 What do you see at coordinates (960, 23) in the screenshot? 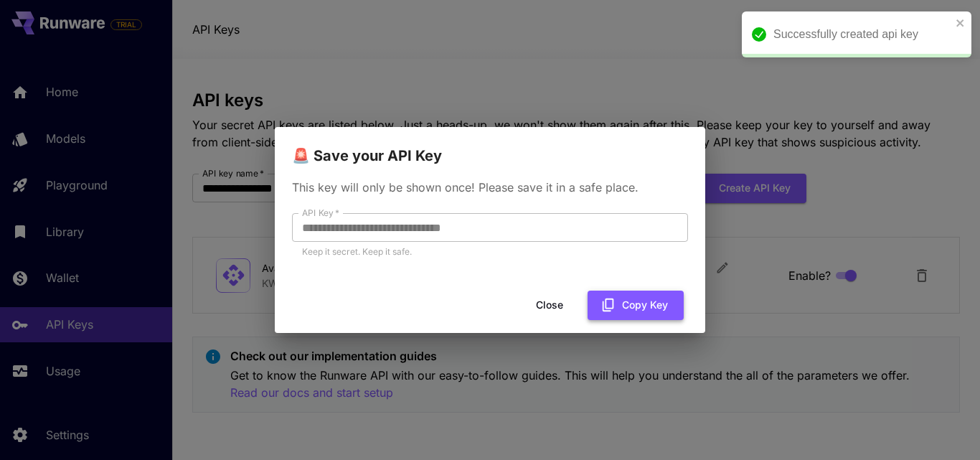
I see `button: close` at bounding box center [960, 23].